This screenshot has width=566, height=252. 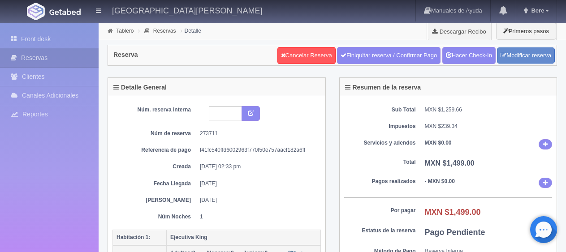 I want to click on h4: Reserva, so click(x=126, y=55).